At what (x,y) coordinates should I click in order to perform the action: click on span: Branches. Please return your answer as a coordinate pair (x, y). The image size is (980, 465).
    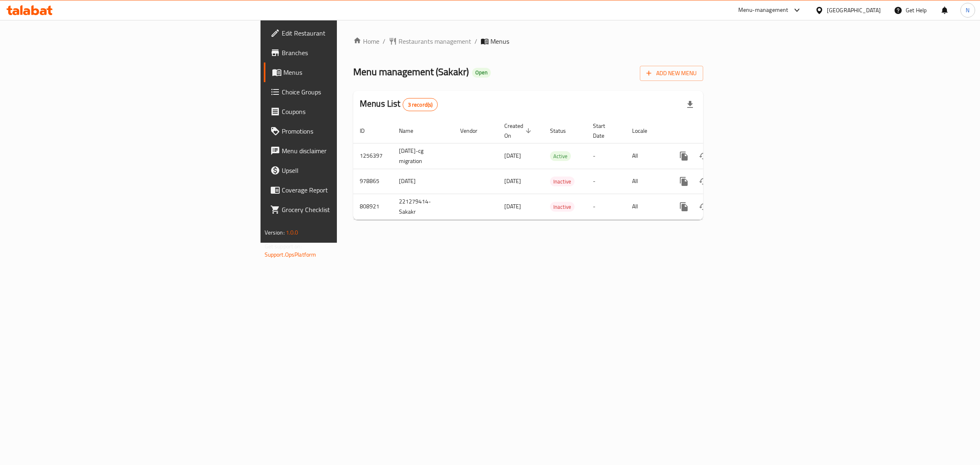
    Looking at the image, I should click on (350, 53).